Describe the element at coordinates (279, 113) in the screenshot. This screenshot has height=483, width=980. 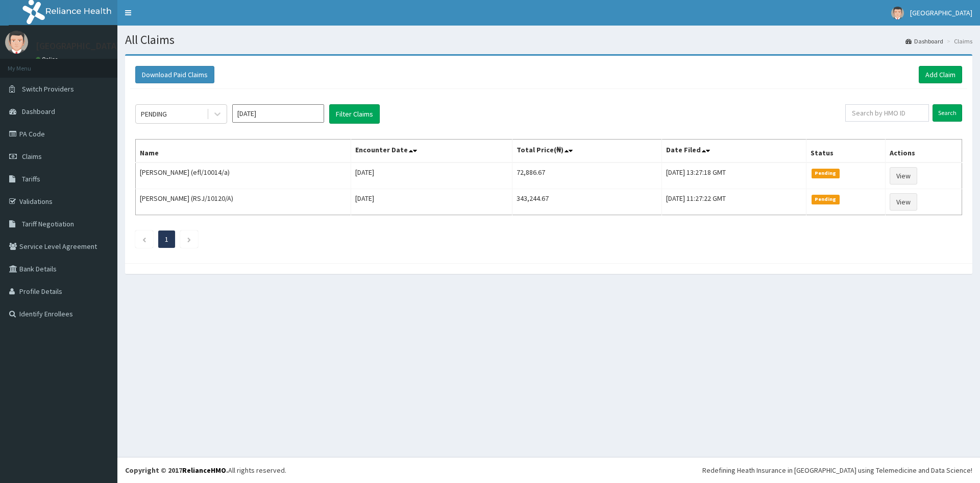
I see `input: Select Month and Year` at that location.